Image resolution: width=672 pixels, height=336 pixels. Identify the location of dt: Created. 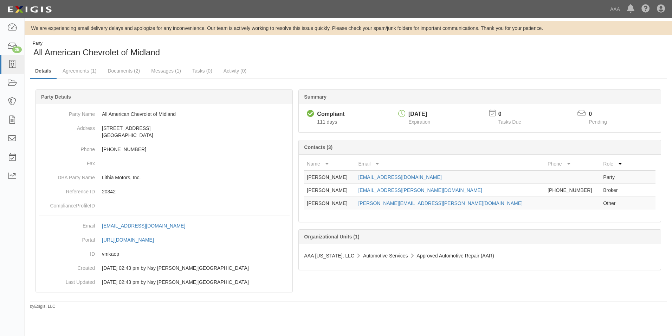
(67, 266).